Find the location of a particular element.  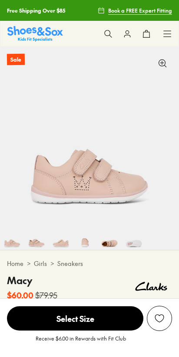

p: Sale is located at coordinates (16, 60).